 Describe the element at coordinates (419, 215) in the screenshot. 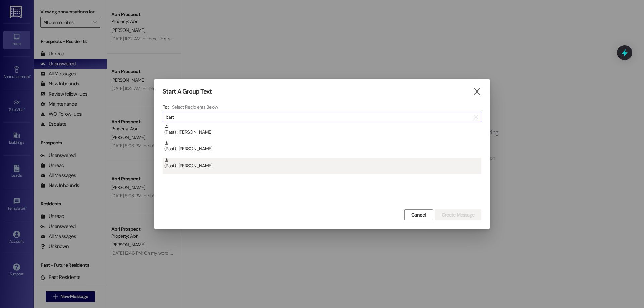

I see `span: Cancel` at that location.